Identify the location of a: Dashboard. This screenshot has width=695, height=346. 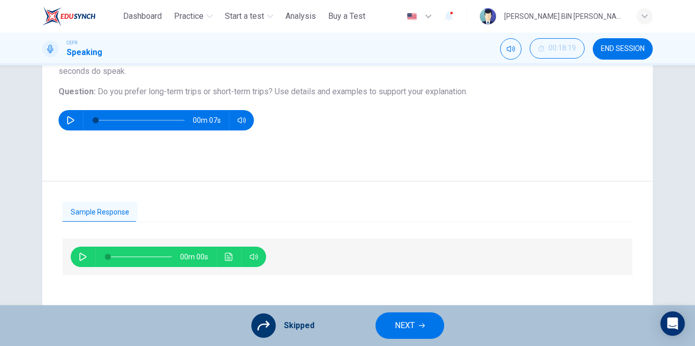
(142, 16).